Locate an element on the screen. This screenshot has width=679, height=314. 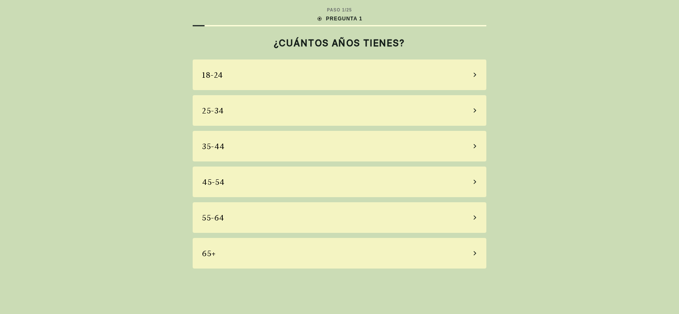
div: PASO 1 / 25 is located at coordinates (339, 10).